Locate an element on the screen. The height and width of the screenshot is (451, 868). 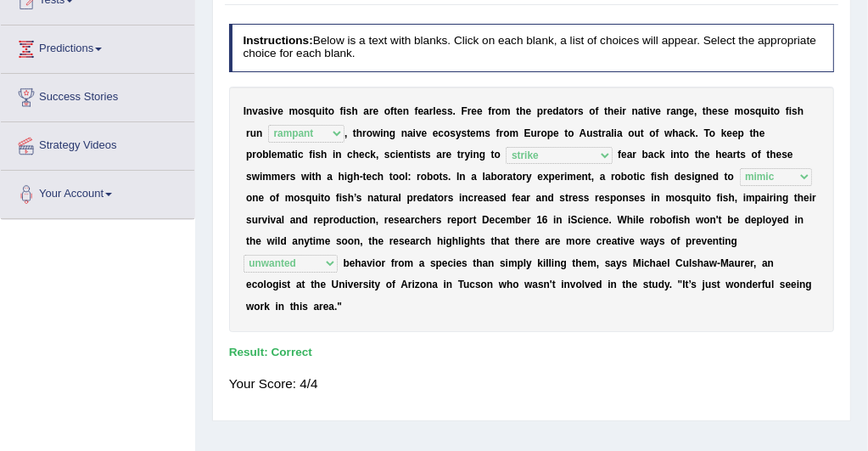
b: v is located at coordinates (418, 134).